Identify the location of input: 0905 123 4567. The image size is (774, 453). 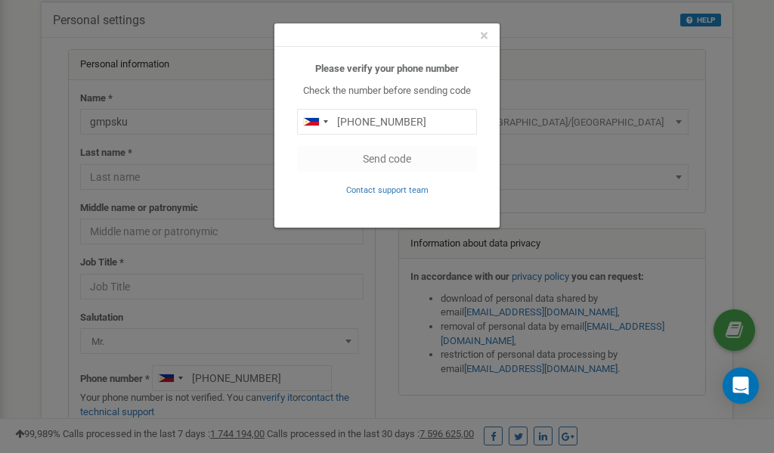
(387, 122).